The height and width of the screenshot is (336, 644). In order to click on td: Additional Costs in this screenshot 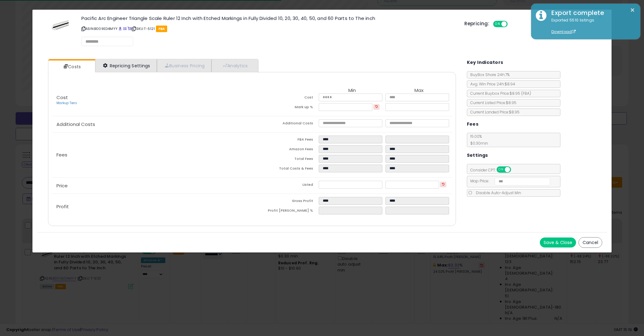, I will do `click(285, 124)`.